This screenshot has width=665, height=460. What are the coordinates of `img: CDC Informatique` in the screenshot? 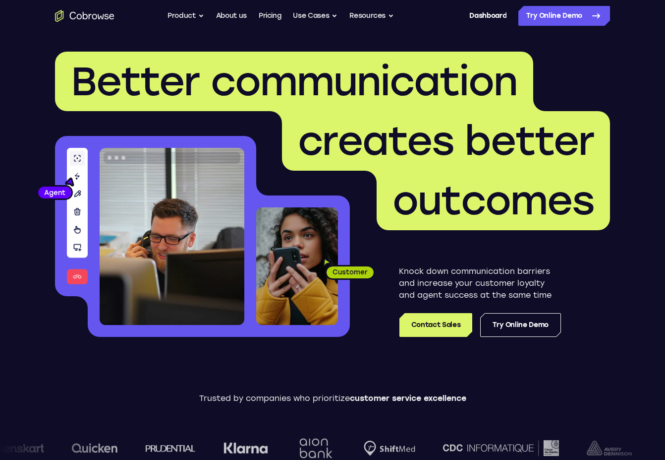 It's located at (501, 447).